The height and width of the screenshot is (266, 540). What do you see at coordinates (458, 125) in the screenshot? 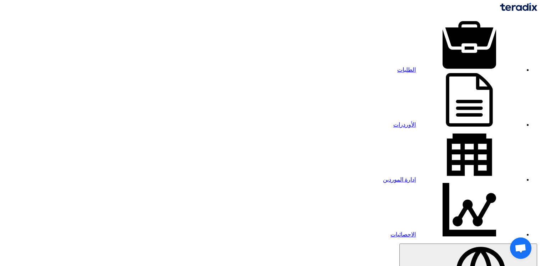
I see `a: الأوردرات` at bounding box center [458, 125].